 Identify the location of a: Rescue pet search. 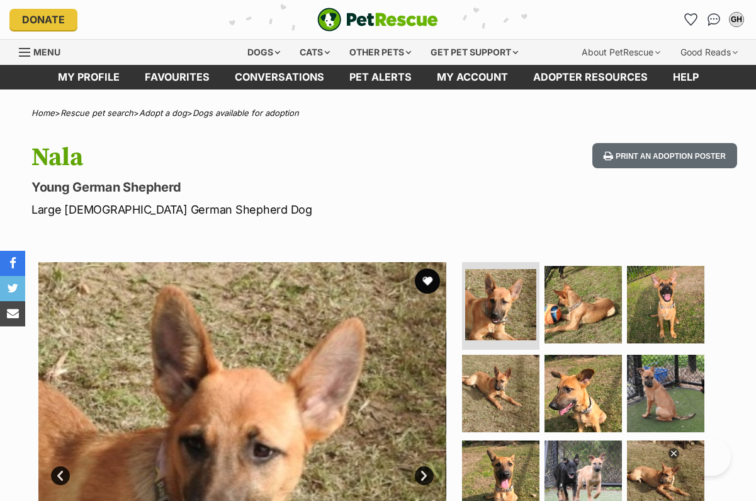
(97, 113).